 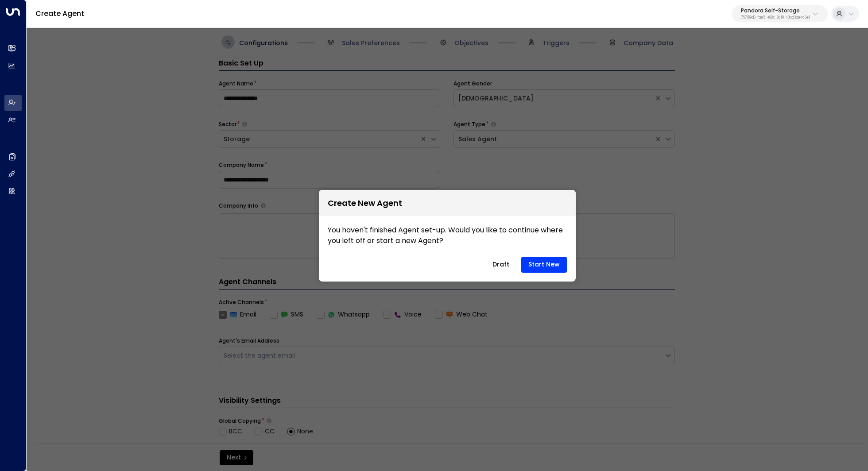 What do you see at coordinates (447, 202) in the screenshot?
I see `h3: Create New Agent` at bounding box center [447, 202].